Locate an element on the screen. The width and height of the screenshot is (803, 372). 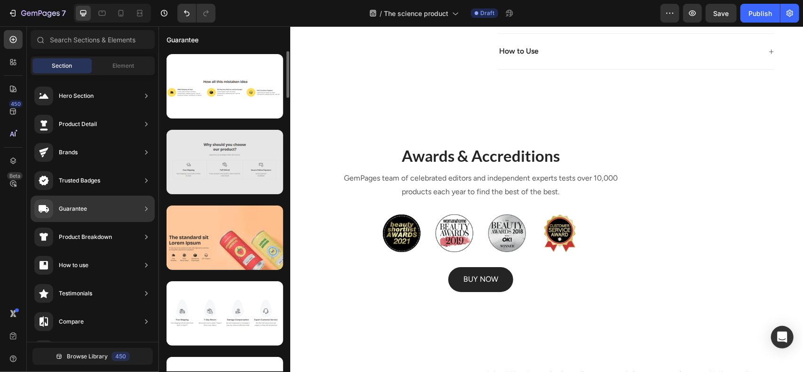
button: Browse Library450 is located at coordinates (93, 357).